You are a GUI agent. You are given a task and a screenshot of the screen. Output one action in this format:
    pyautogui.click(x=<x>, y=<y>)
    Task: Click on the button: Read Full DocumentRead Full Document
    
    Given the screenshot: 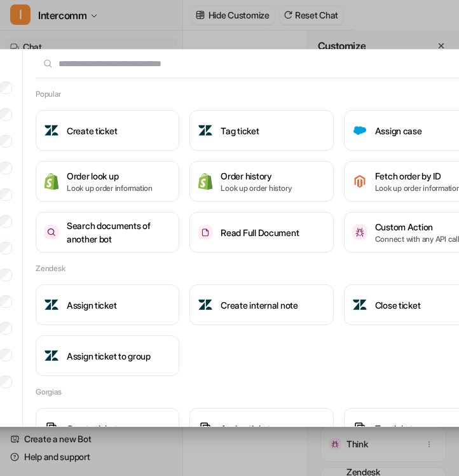 What is the action you would take?
    pyautogui.click(x=262, y=232)
    